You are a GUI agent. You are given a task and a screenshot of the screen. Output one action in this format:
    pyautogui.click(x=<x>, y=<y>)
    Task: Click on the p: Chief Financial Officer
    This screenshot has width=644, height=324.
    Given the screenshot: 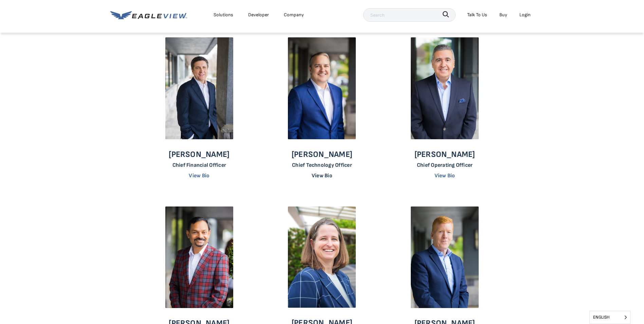 What is the action you would take?
    pyautogui.click(x=199, y=165)
    